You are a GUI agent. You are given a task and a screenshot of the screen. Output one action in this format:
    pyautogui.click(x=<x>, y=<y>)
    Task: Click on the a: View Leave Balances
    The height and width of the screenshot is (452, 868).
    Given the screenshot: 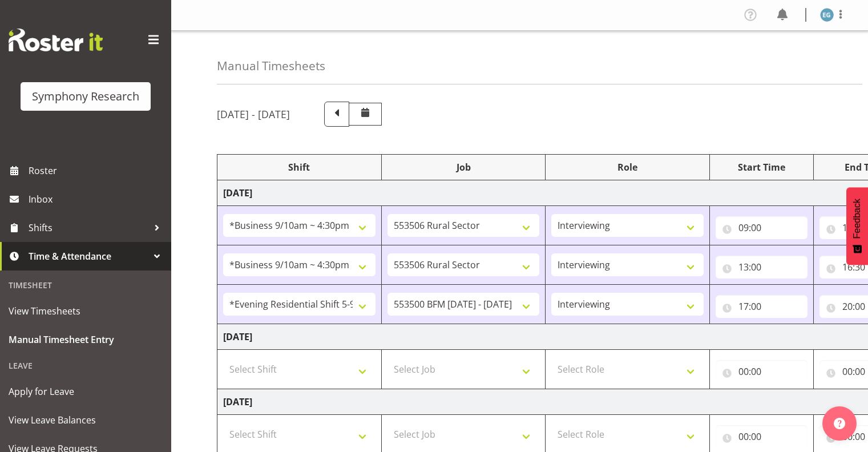 What is the action you would take?
    pyautogui.click(x=86, y=420)
    